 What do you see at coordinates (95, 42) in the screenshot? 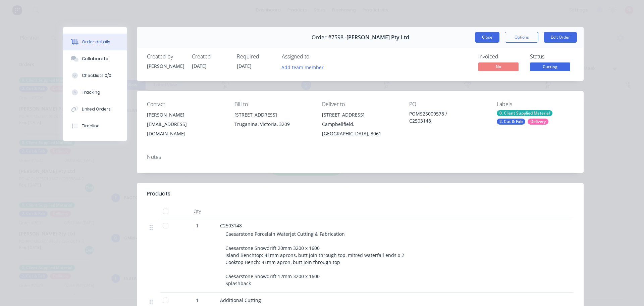
I see `button: Order details` at bounding box center [95, 42].